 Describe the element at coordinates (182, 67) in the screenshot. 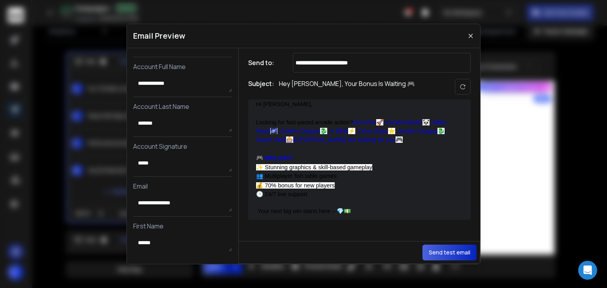

I see `p: Account Full Name` at that location.